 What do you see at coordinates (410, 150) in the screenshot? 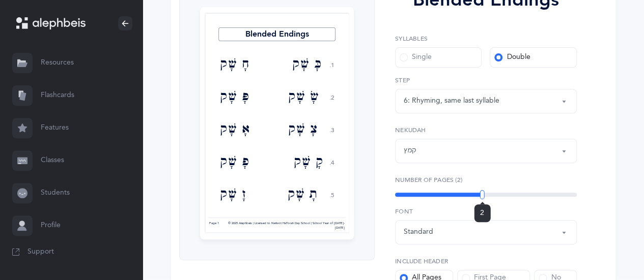
I see `div: קמץ` at bounding box center [410, 150].